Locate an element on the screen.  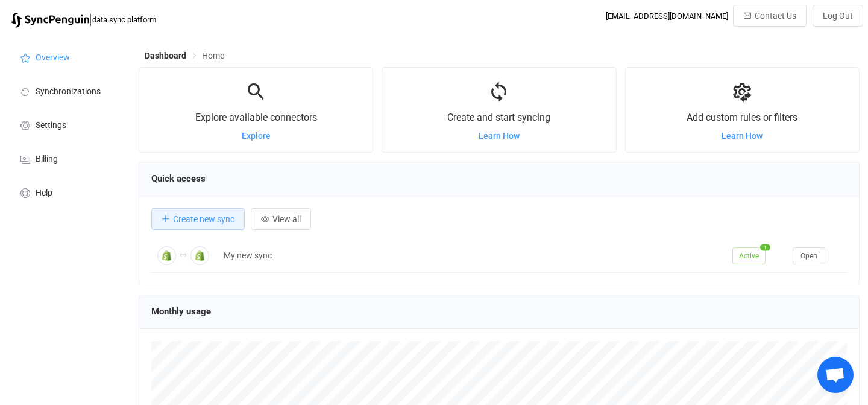
span: Explore available connectors is located at coordinates (256, 117).